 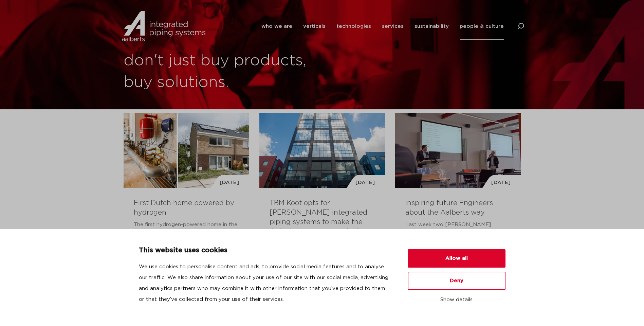 What do you see at coordinates (450, 208) in the screenshot?
I see `a: inspiring future Engineers about the Aalberts way` at bounding box center [450, 208].